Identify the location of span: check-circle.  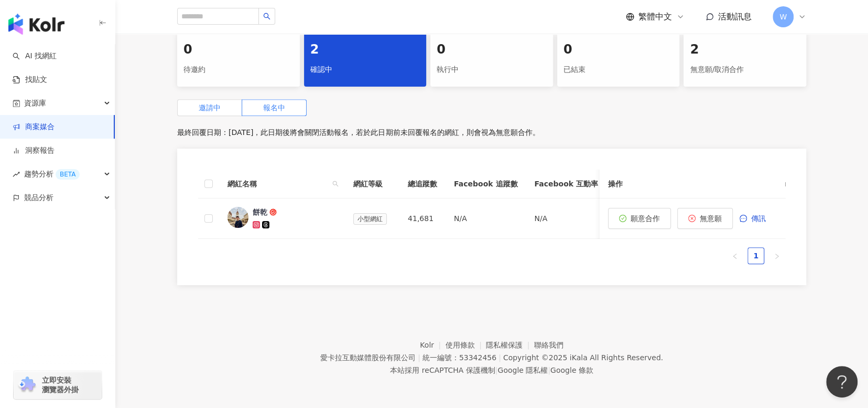
(623, 218).